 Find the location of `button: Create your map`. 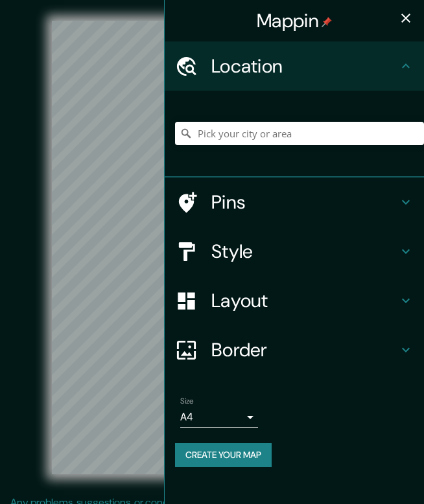

button: Create your map is located at coordinates (223, 455).